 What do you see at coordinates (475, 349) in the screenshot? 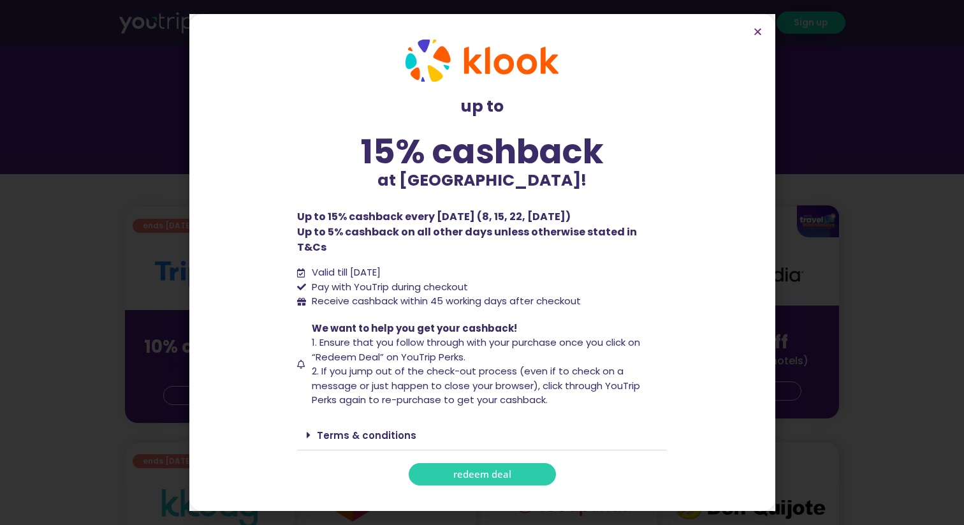
I see `span: 1. Ensure that you follow through with your purchase once you click on “Redeem Deal” on YouTrip P...` at bounding box center [475, 349].